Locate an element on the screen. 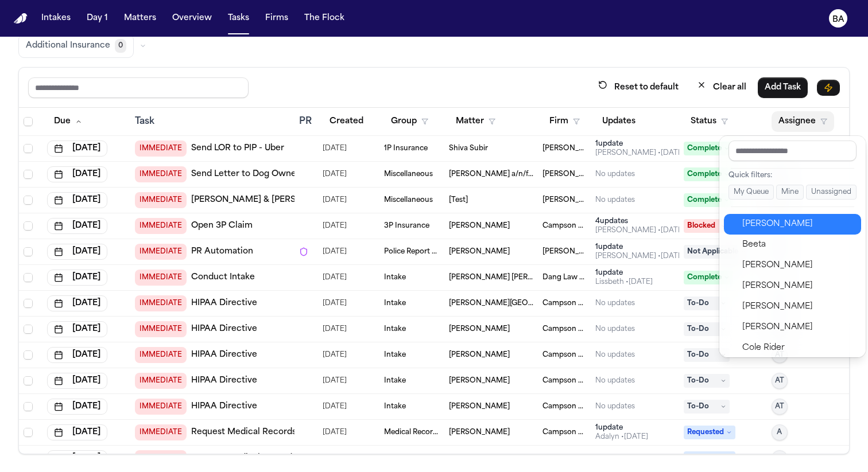 The height and width of the screenshot is (472, 868). button: Assignee is located at coordinates (803, 122).